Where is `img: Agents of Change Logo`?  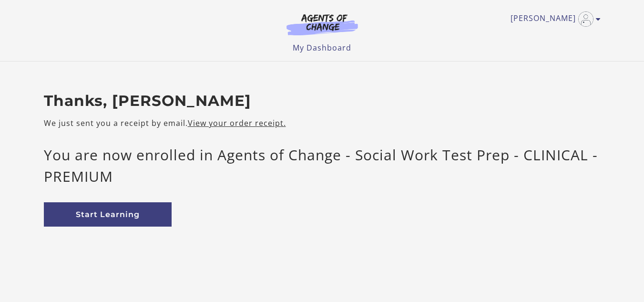
img: Agents of Change Logo is located at coordinates (322, 24).